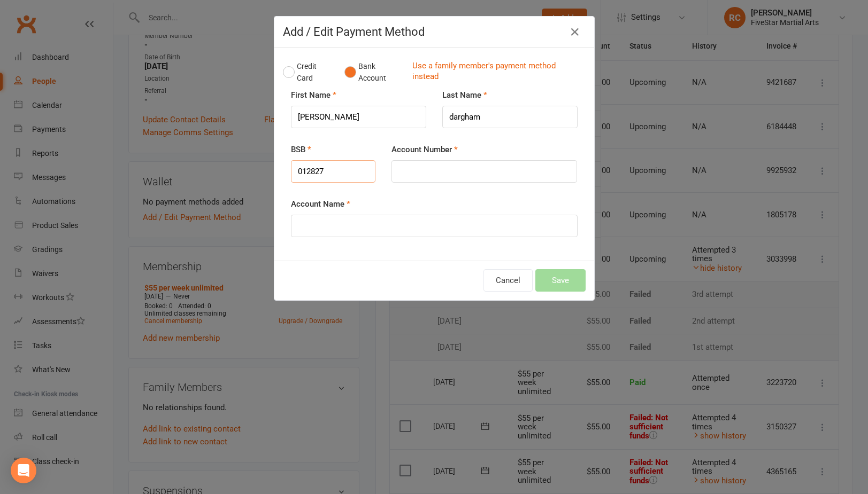  I want to click on button: Close, so click(575, 32).